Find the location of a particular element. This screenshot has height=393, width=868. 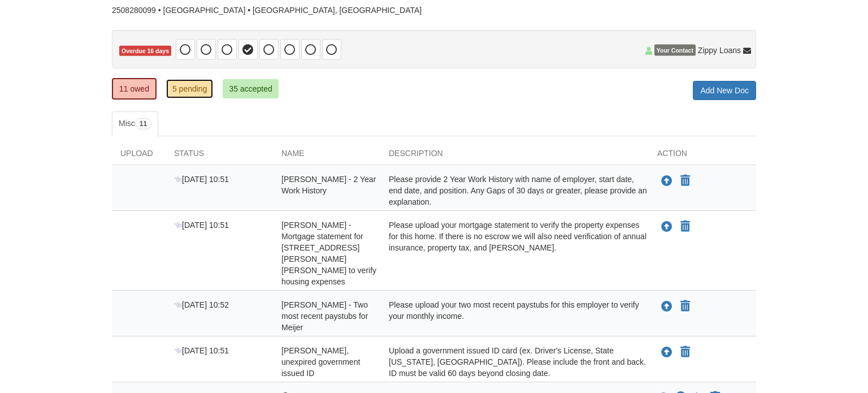

a: Add New Doc is located at coordinates (725, 90).